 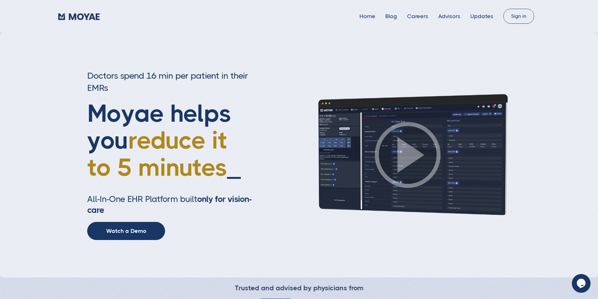 What do you see at coordinates (171, 141) in the screenshot?
I see `h1: Moyae helps you` at bounding box center [171, 141].